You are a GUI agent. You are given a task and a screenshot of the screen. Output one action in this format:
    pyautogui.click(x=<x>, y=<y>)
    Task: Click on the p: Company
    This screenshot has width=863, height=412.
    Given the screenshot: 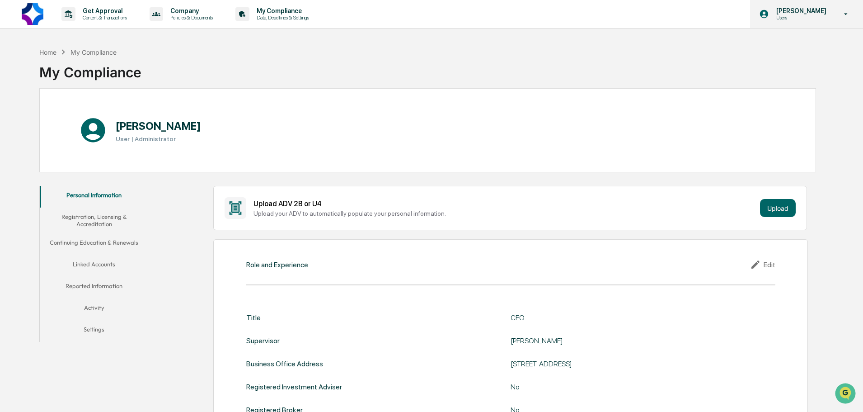 What is the action you would take?
    pyautogui.click(x=190, y=11)
    